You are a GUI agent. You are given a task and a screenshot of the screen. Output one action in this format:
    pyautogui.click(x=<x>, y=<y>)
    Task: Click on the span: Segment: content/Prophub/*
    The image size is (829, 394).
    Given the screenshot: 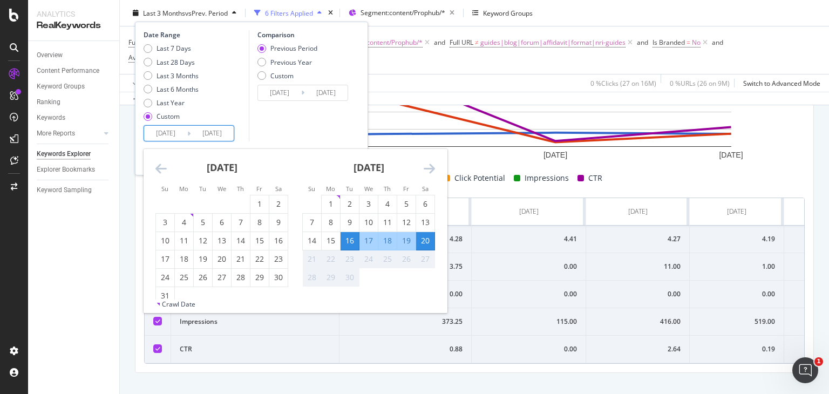 What is the action you would take?
    pyautogui.click(x=403, y=12)
    